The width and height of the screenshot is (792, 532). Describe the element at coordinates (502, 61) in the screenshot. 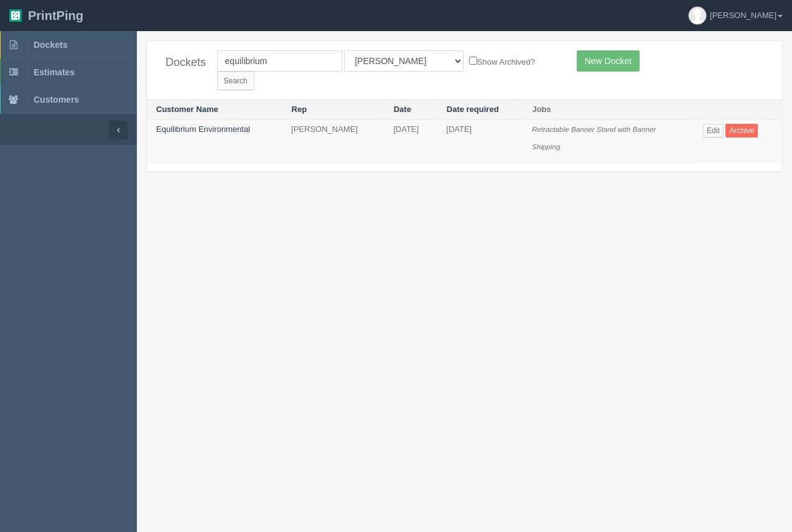

I see `label: Show Archived?` at that location.